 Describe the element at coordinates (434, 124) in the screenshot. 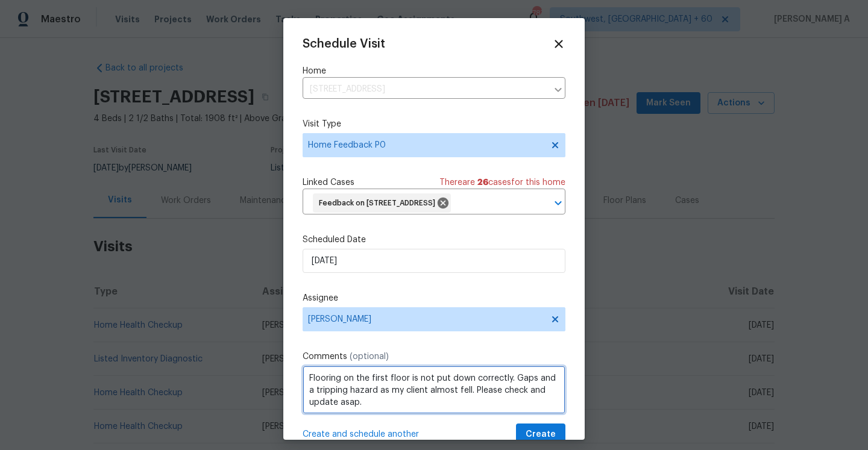

I see `label: Visit Type` at that location.